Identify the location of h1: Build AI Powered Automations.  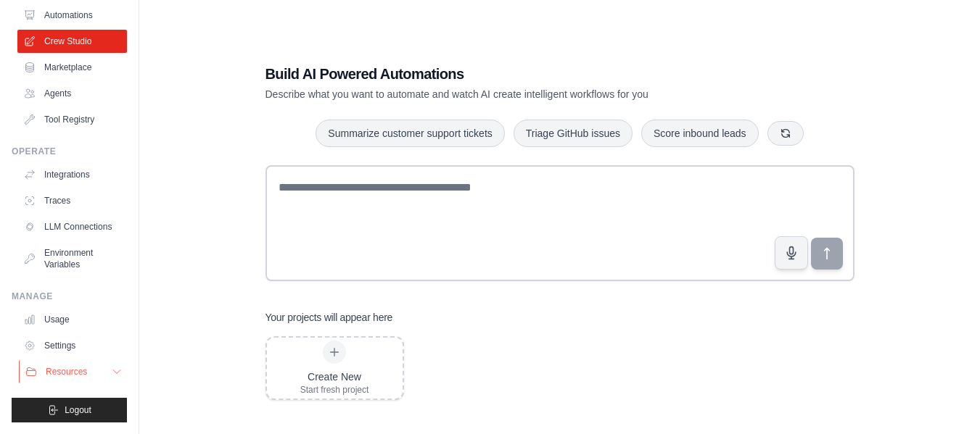
(509, 74).